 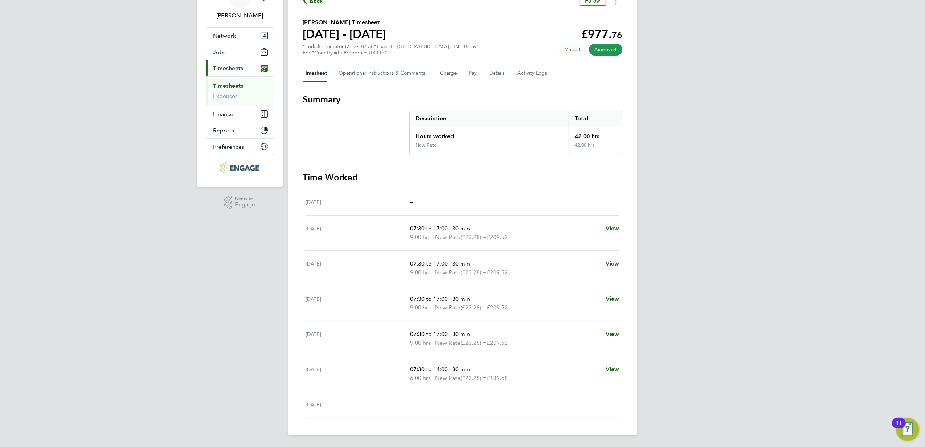 I want to click on div: Description, so click(x=489, y=119).